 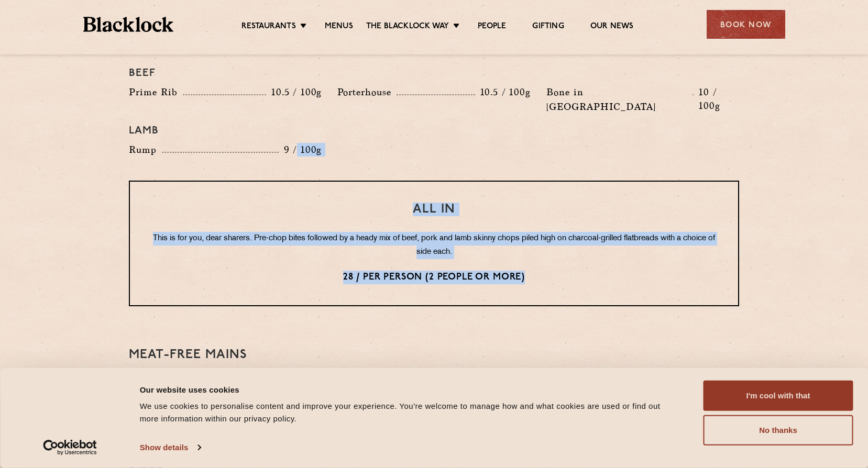 What do you see at coordinates (410, 413) in the screenshot?
I see `div: We use cookies to personalise content and improve your experience. You're welcome to manage how a...` at bounding box center [410, 413].